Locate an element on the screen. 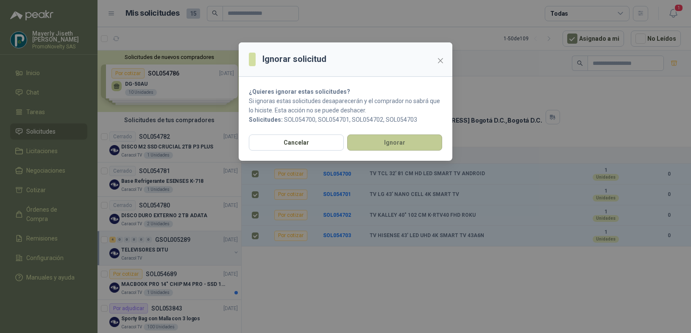 The image size is (691, 333). b: Solicitudes: is located at coordinates (266, 120).